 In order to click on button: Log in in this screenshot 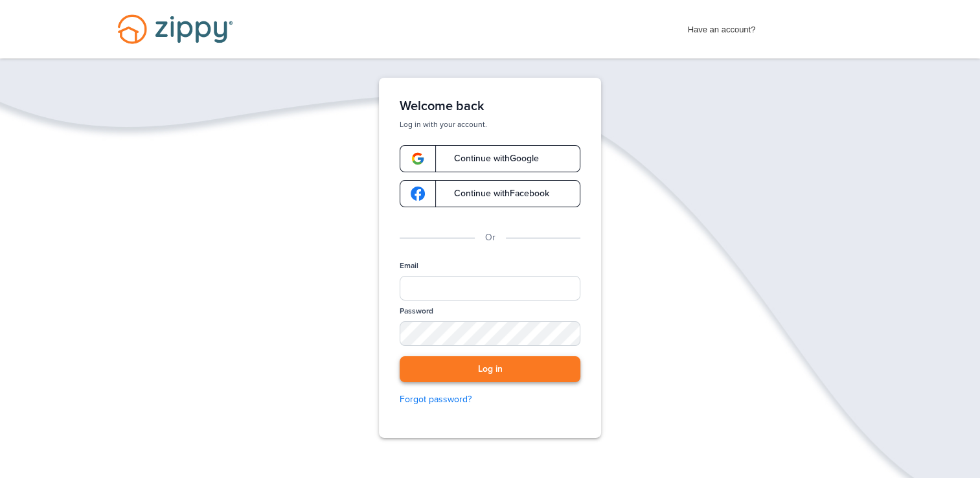, I will do `click(490, 369)`.